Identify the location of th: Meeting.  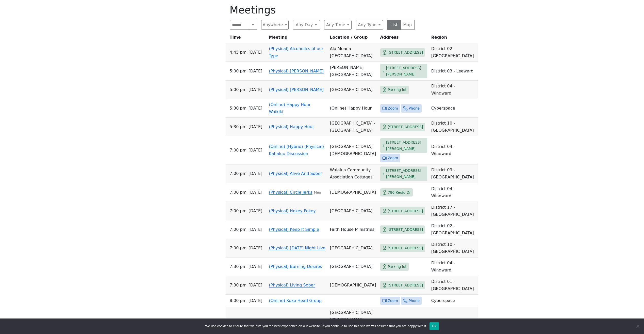
(297, 39).